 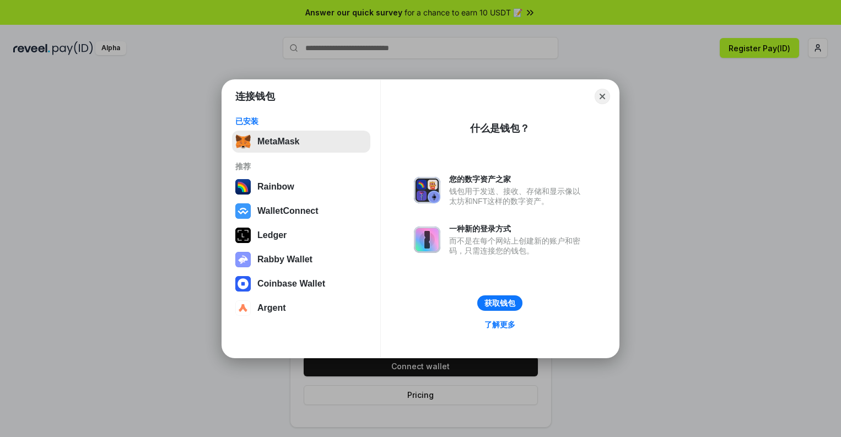 What do you see at coordinates (301, 167) in the screenshot?
I see `div: 推荐` at bounding box center [301, 167].